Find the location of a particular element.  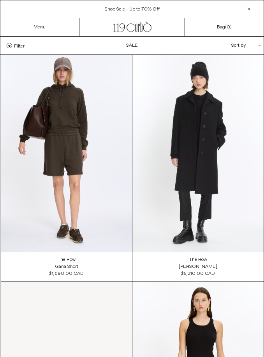

img: The Row Anton Coat is located at coordinates (198, 153).